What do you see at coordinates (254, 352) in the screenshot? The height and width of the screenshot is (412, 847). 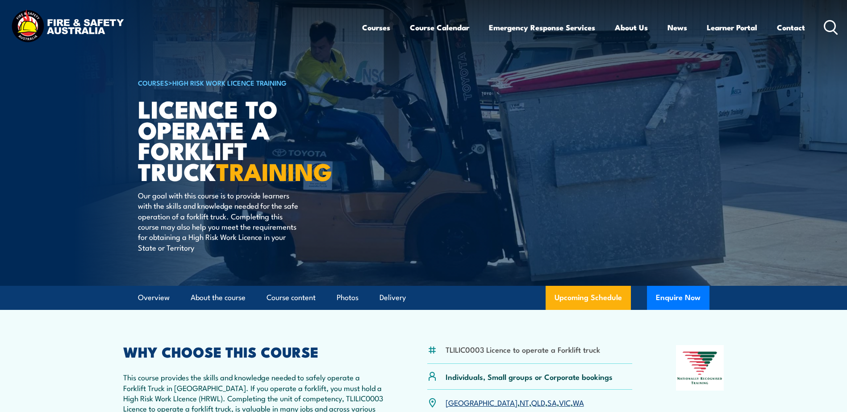 I see `h2: WHY CHOOSE THIS COURSE` at bounding box center [254, 352].